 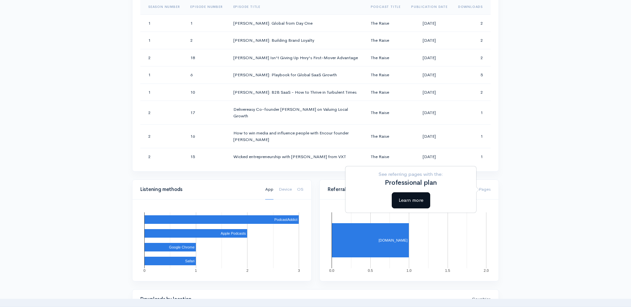 I want to click on h4: Referrals, so click(x=392, y=189).